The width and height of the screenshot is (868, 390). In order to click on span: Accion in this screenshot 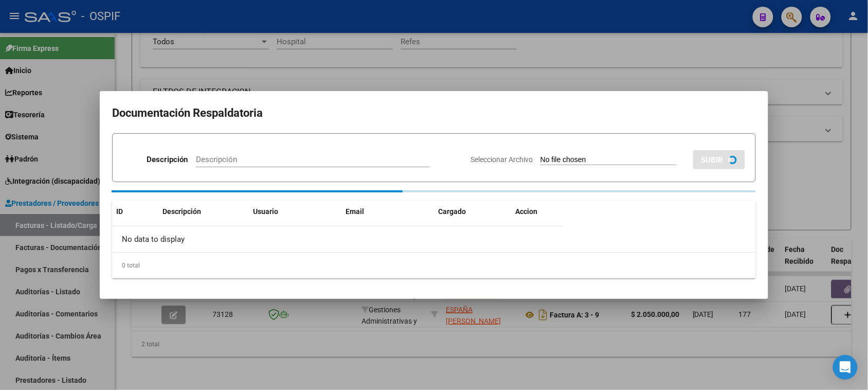, I will do `click(526, 211)`.